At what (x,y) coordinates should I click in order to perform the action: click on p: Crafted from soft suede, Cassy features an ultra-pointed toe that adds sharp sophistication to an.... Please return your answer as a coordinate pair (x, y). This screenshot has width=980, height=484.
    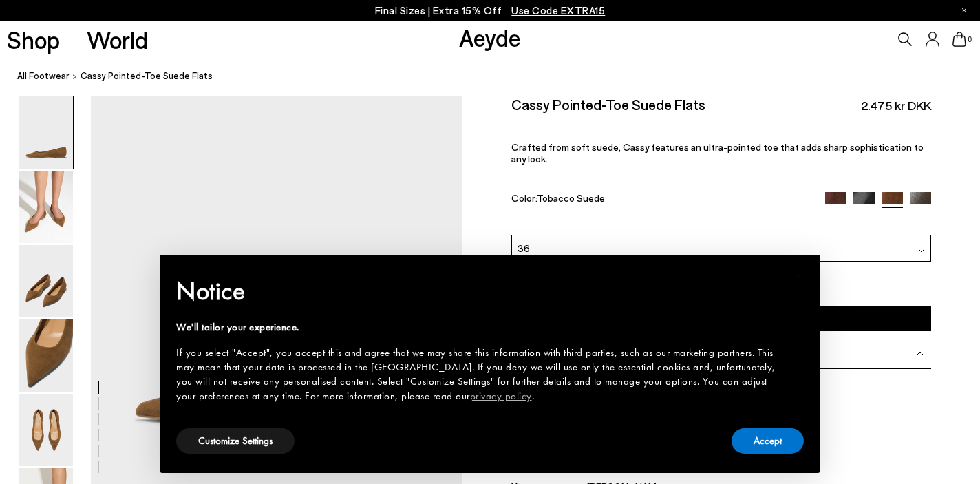
    Looking at the image, I should click on (722, 153).